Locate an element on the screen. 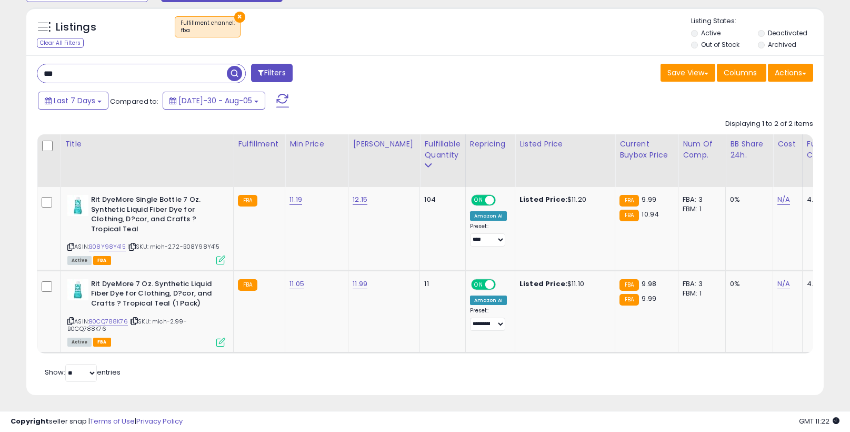 Image resolution: width=850 pixels, height=432 pixels. a: B08Y98Y415 is located at coordinates (107, 246).